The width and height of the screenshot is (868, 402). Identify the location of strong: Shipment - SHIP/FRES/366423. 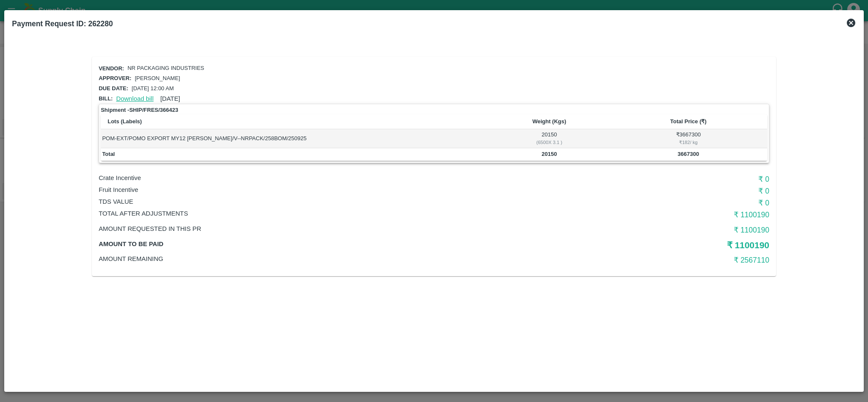
(139, 110).